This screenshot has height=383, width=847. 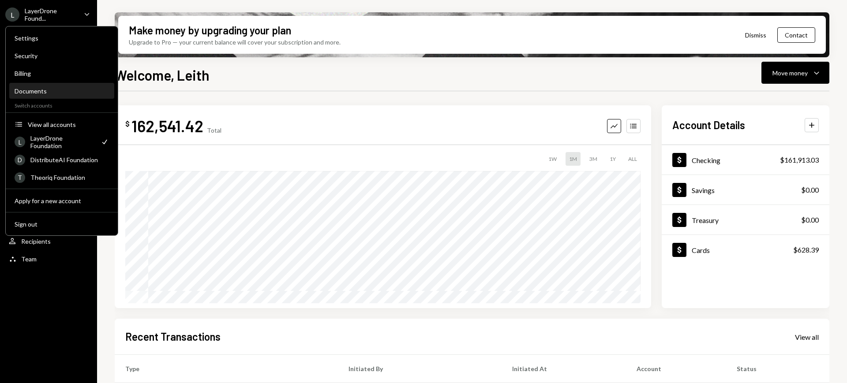 I want to click on th: Initiated At, so click(x=564, y=369).